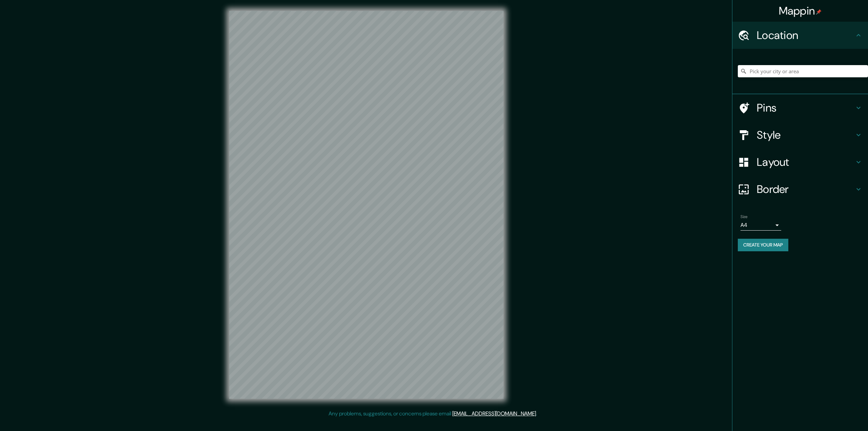 This screenshot has width=868, height=431. Describe the element at coordinates (806, 135) in the screenshot. I see `h4: Style` at that location.